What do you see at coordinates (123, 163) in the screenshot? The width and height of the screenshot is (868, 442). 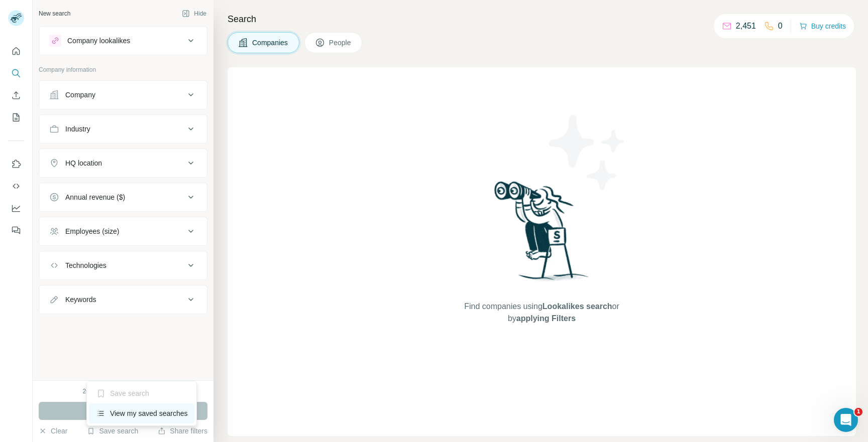 I see `button: HQ location` at bounding box center [123, 163].